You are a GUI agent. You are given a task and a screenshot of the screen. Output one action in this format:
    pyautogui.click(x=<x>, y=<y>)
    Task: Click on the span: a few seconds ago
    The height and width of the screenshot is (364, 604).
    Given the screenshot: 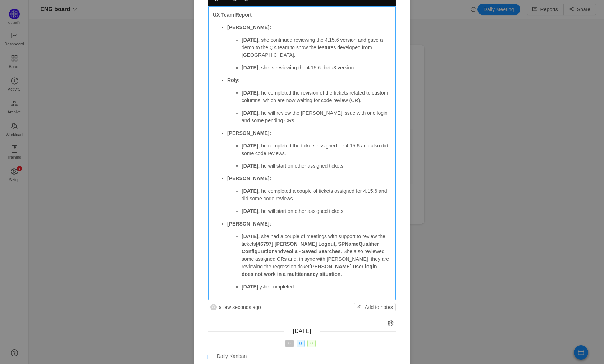 What is the action you would take?
    pyautogui.click(x=240, y=307)
    